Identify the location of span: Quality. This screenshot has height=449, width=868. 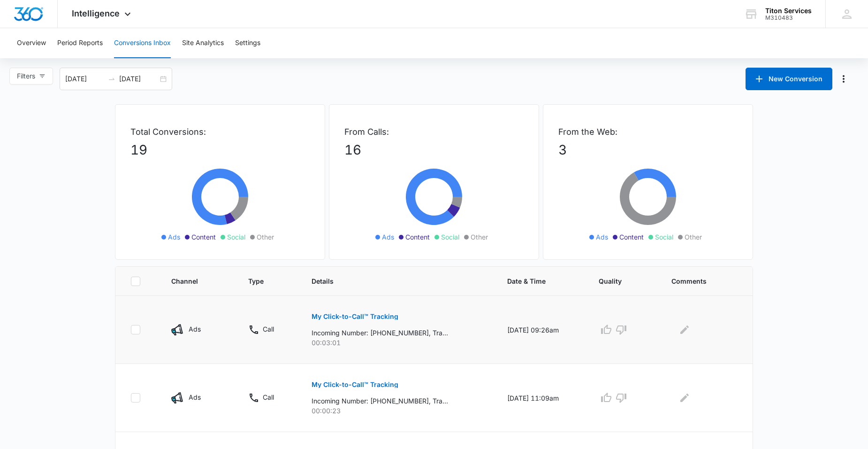
(617, 281).